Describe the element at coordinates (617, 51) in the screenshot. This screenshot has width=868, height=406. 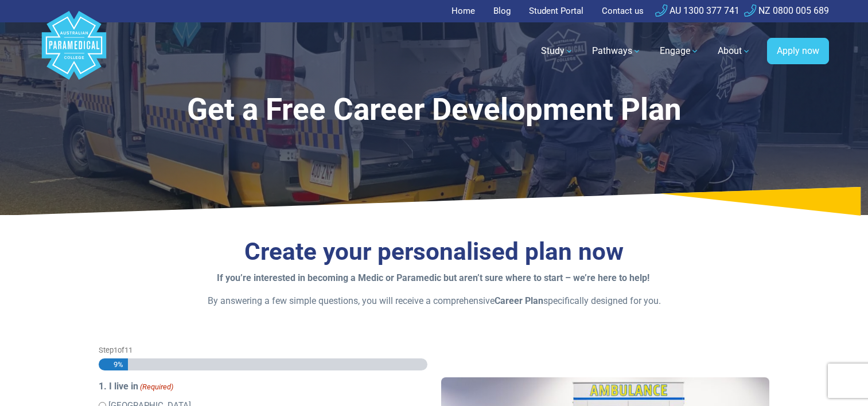
I see `a: Pathways` at that location.